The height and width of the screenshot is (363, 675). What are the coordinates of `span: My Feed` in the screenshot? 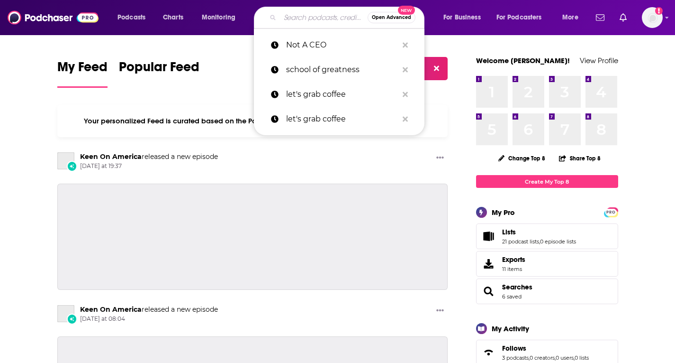 It's located at (82, 70).